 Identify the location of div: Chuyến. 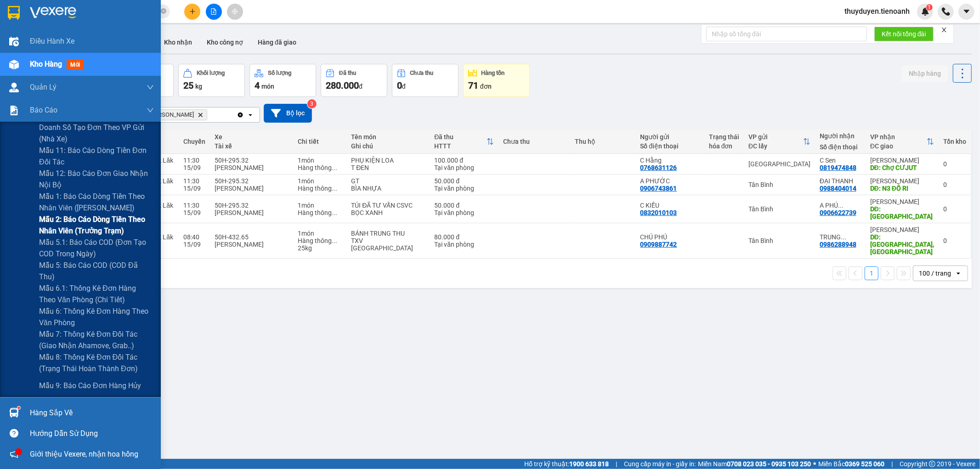
(194, 141).